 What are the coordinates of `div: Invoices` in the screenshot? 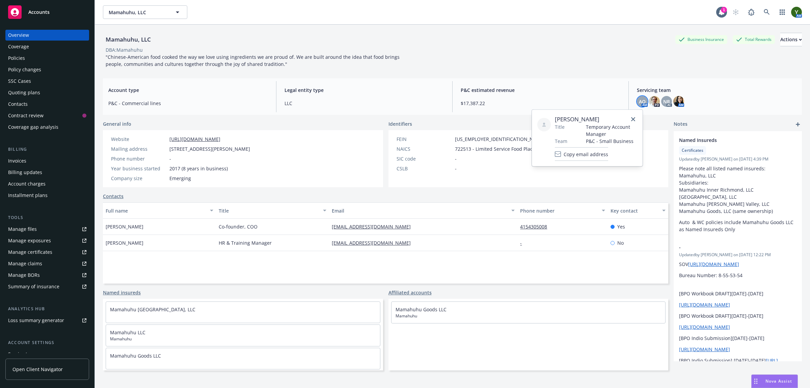 It's located at (17, 161).